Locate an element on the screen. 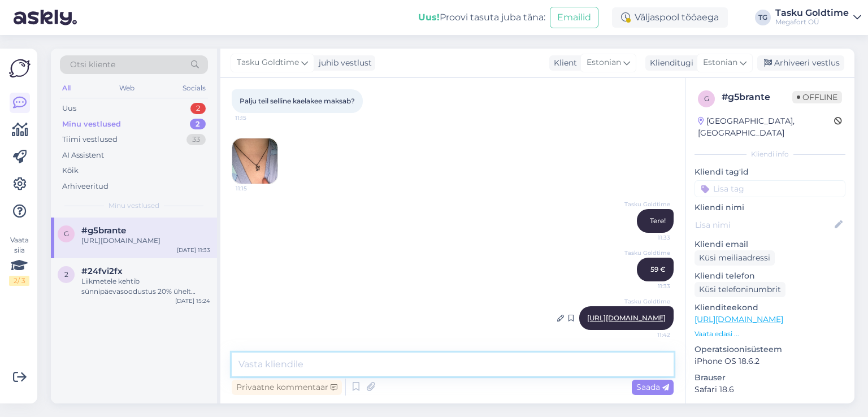 The image size is (868, 417). span: #g5brante is located at coordinates (103, 230).